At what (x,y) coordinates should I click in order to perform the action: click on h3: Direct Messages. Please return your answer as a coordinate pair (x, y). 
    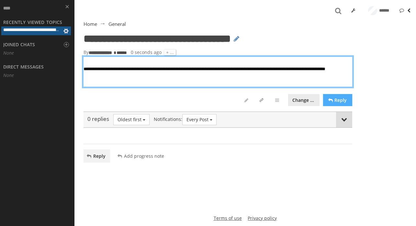
    Looking at the image, I should click on (23, 67).